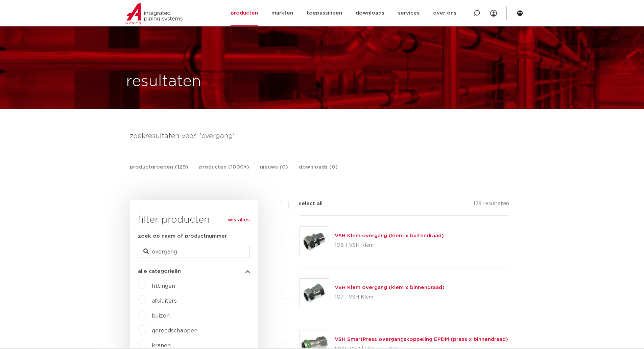 The image size is (644, 349). Describe the element at coordinates (175, 331) in the screenshot. I see `span: gereedschappen` at that location.